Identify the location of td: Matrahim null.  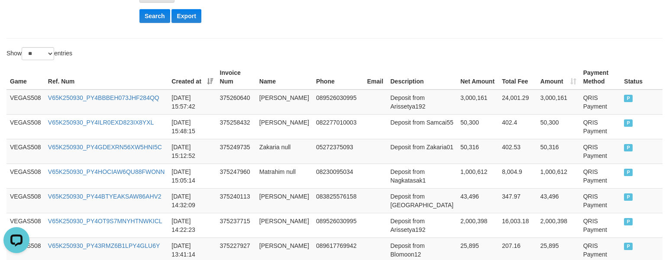
(284, 176).